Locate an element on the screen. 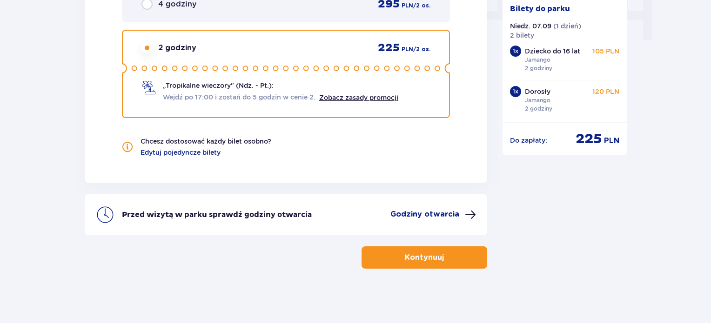  p: Bilety do parku is located at coordinates (540, 9).